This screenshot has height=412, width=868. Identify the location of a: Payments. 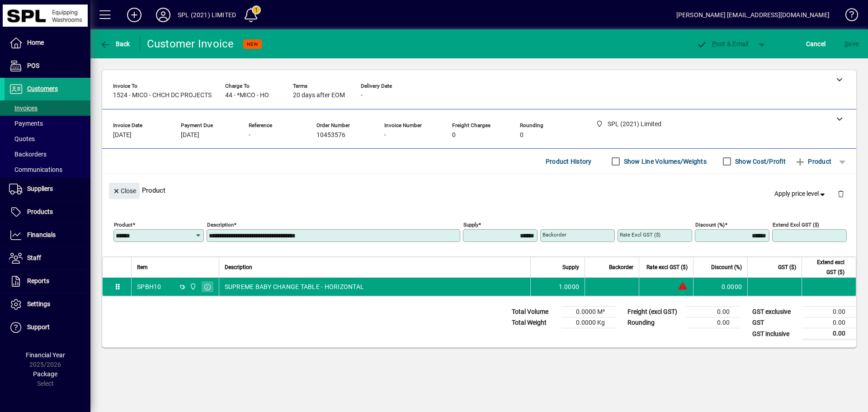
(48, 123).